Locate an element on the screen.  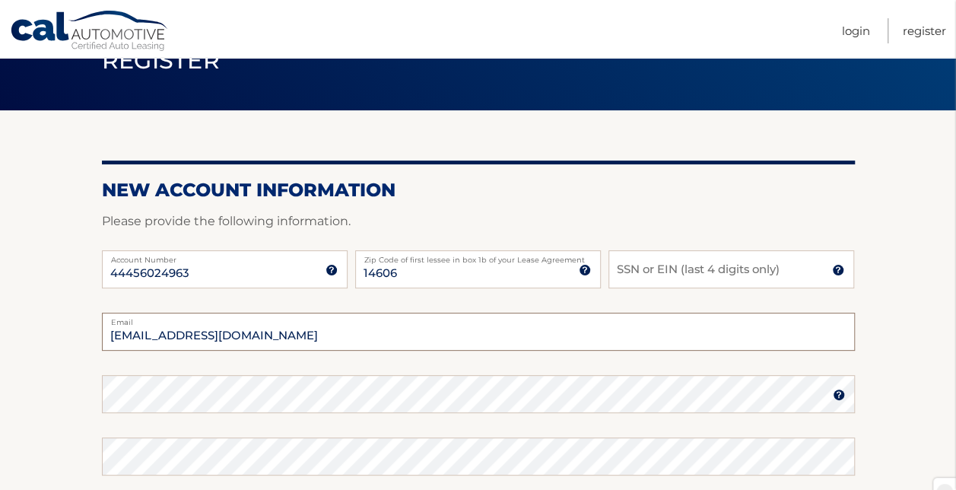
h2: New Account Information is located at coordinates (478, 190).